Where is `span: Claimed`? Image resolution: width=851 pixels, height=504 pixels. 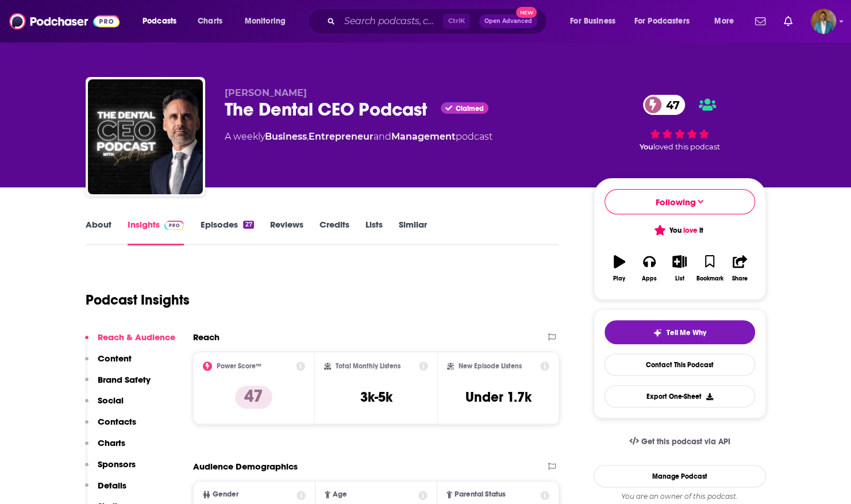 span: Claimed is located at coordinates (469, 109).